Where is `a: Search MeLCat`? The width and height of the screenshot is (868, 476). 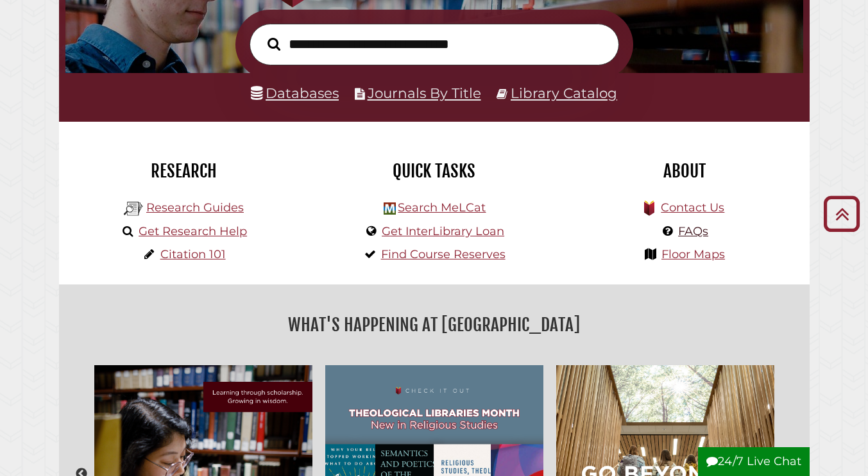 a: Search MeLCat is located at coordinates (441, 208).